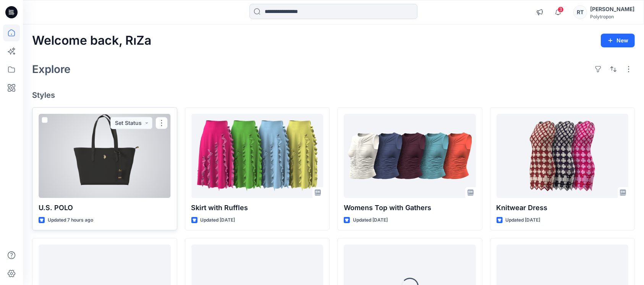 This screenshot has width=644, height=285. What do you see at coordinates (563, 208) in the screenshot?
I see `p: Knitwear Dress` at bounding box center [563, 208].